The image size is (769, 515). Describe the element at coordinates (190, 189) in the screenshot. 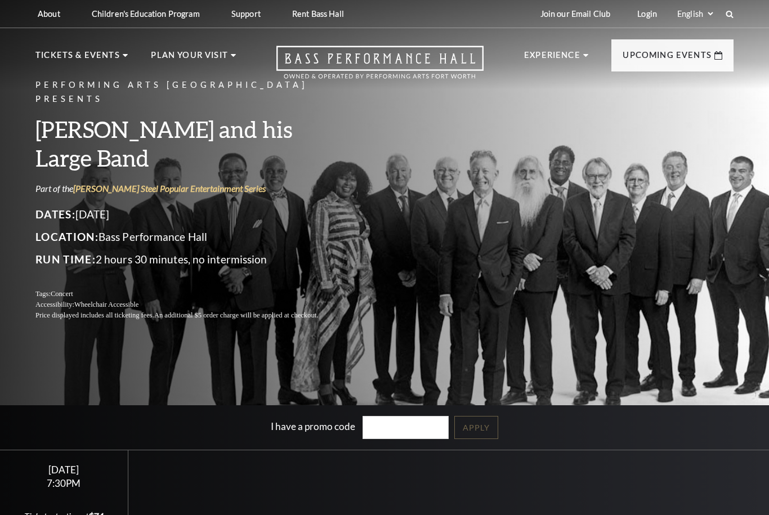

I see `p: Part of the` at that location.